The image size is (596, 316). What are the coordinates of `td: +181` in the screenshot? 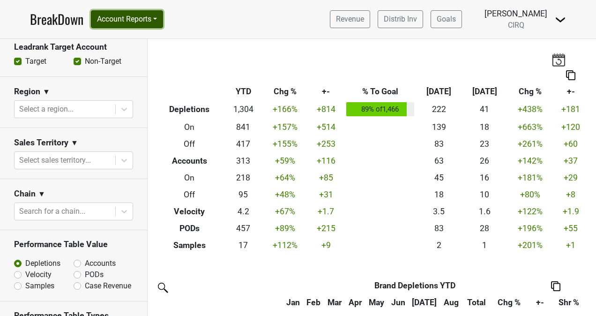 It's located at (571, 110).